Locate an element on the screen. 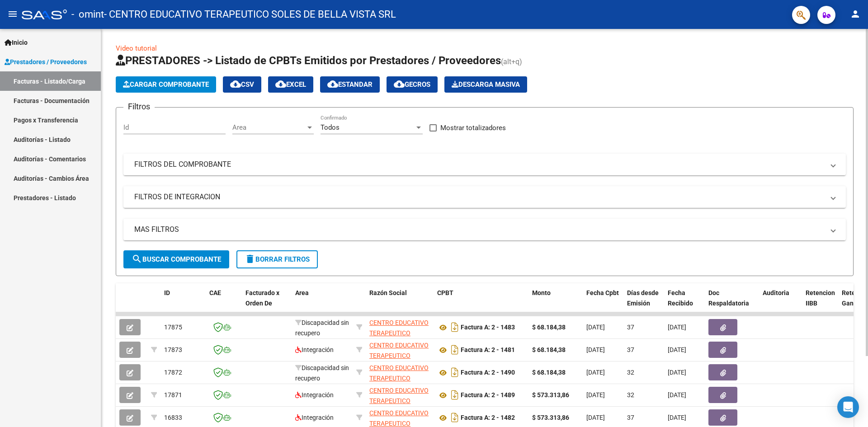  datatable-header-cell: Razón Social is located at coordinates (400, 303).